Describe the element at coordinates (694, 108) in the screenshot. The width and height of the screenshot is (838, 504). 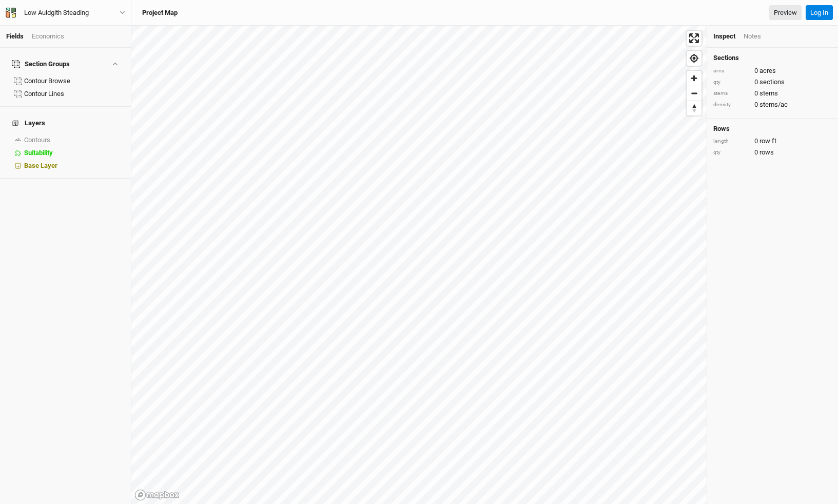
I see `span: Reset bearing to north` at that location.